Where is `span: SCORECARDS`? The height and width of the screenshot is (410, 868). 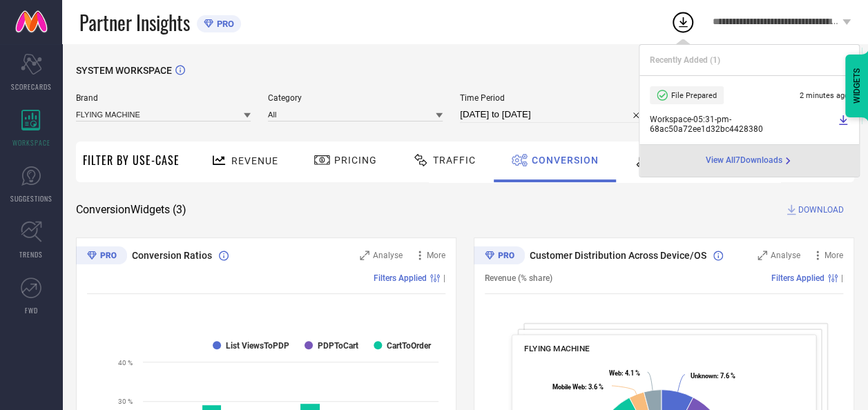 span: SCORECARDS is located at coordinates (31, 86).